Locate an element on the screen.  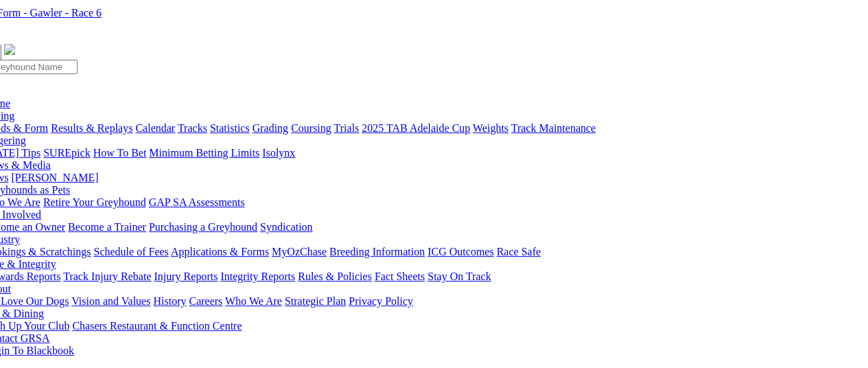
a: Strategic Plan is located at coordinates (315, 301).